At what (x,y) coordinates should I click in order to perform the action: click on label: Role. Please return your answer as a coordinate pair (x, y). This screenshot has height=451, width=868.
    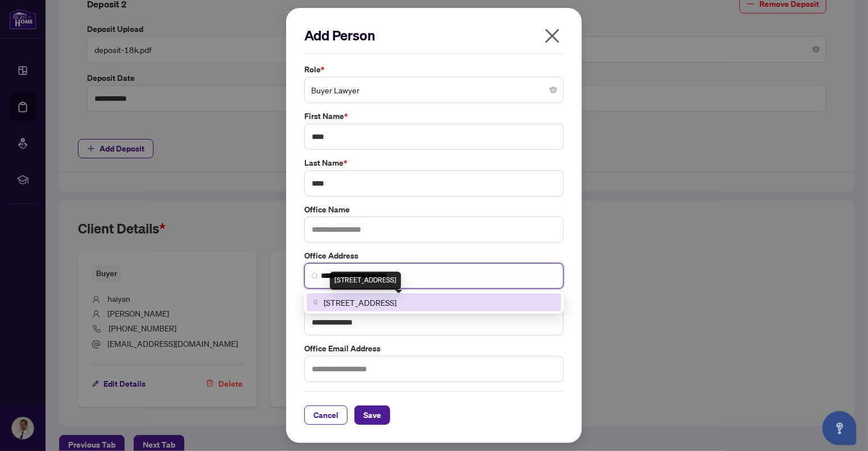
    Looking at the image, I should click on (434, 69).